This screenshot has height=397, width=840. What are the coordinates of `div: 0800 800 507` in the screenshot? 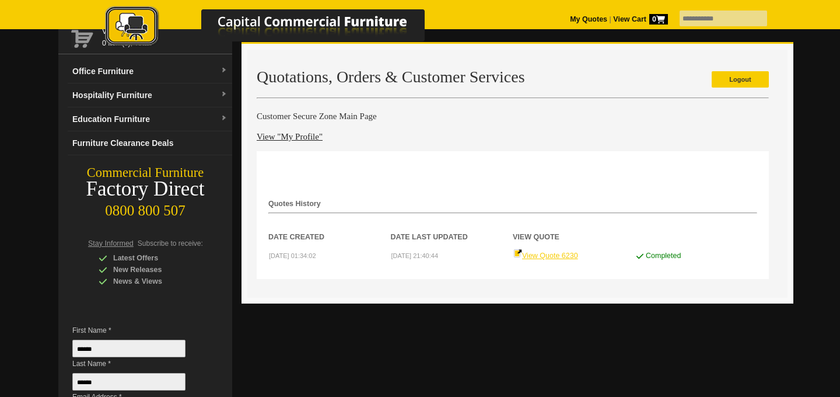 It's located at (145, 208).